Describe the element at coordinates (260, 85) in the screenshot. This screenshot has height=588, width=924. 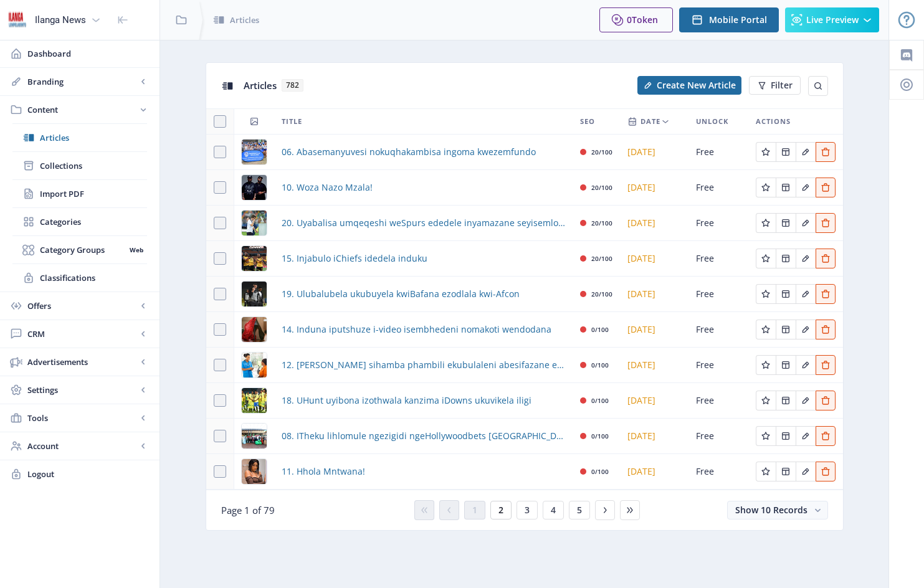
I see `span: Articles` at that location.